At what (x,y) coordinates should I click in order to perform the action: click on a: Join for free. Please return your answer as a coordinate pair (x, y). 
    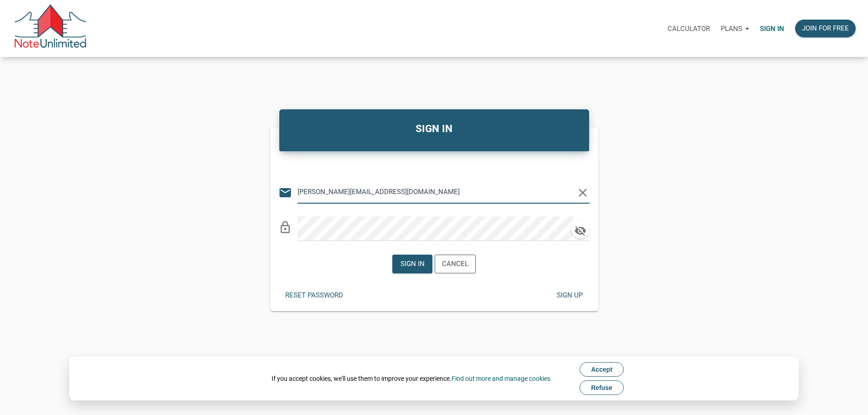
    Looking at the image, I should click on (825, 28).